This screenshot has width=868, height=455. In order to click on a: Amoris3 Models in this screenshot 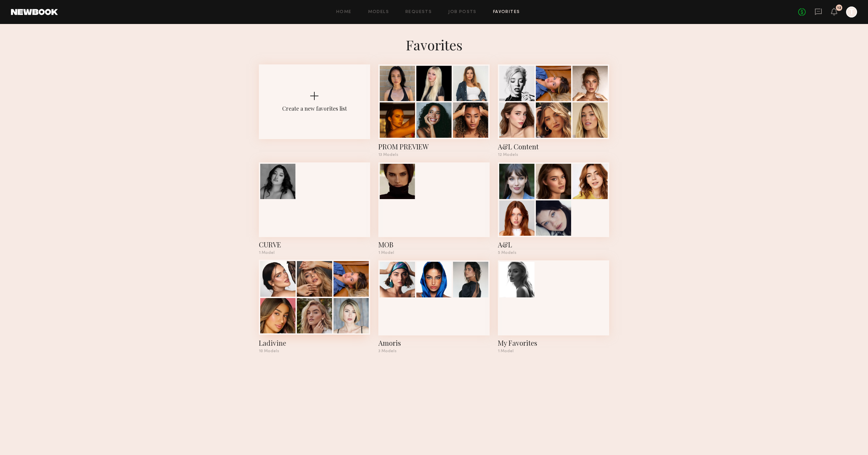, I will do `click(434, 307)`.